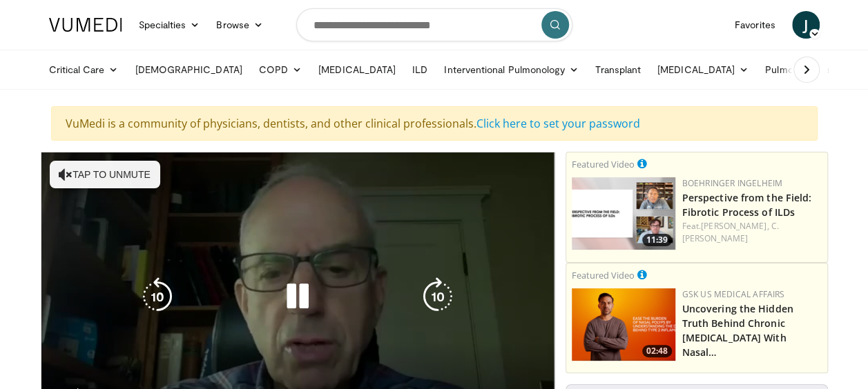  I want to click on a: Boehringer Ingelheim, so click(732, 183).